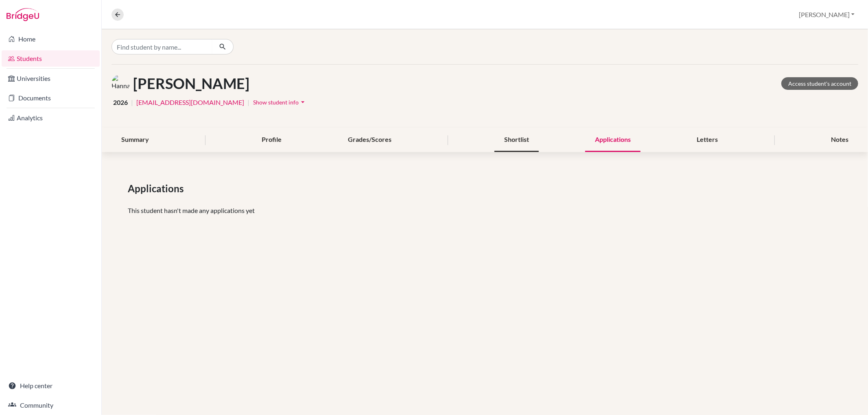  I want to click on button: Show student infoarrow_drop_down, so click(280, 102).